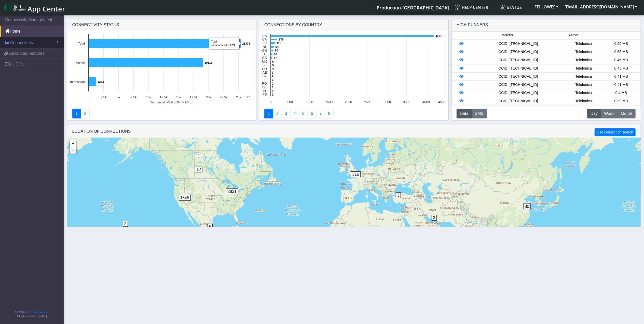 The width and height of the screenshot is (644, 324). What do you see at coordinates (265, 94) in the screenshot?
I see `text: PS` at bounding box center [265, 94].